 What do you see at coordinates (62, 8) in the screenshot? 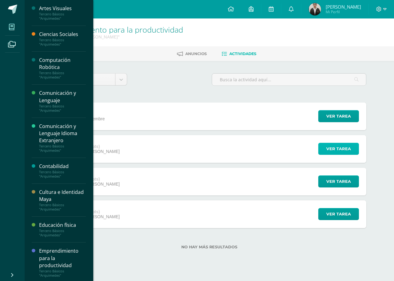
I see `div: Artes Visuales` at bounding box center [62, 8].